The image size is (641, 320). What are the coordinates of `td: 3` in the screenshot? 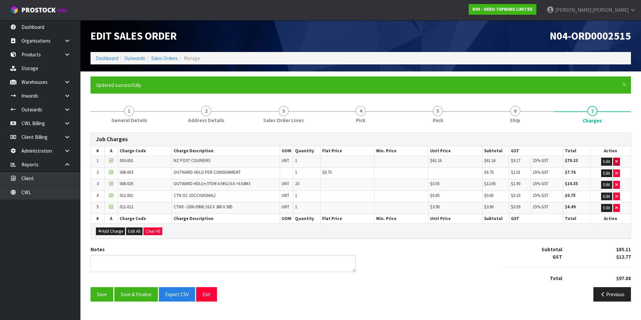 It's located at (98, 185).